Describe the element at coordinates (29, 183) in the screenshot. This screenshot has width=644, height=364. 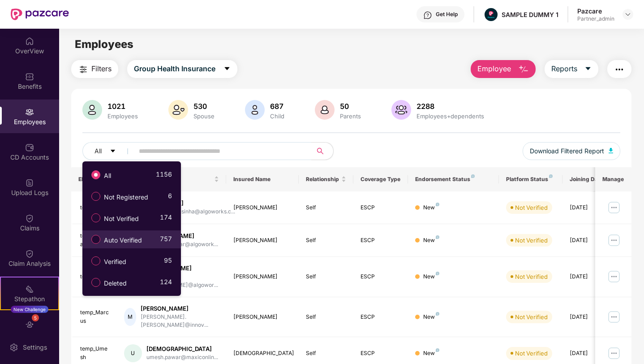
I see `img: svg+xml;base64,PHN2ZyBpZD0iVXBsb2FkX0xvZ3MiIGRhdGEtbmFtZT0iVXBsb2FkIExvZ3MiIHhtbG5zPSJodHRwOi8vd3...` at that location.